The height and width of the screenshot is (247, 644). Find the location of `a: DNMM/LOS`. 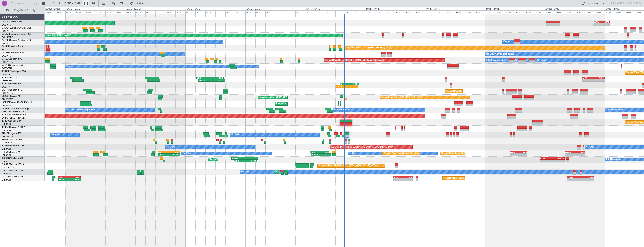

a: DNMM/LOS is located at coordinates (8, 168).